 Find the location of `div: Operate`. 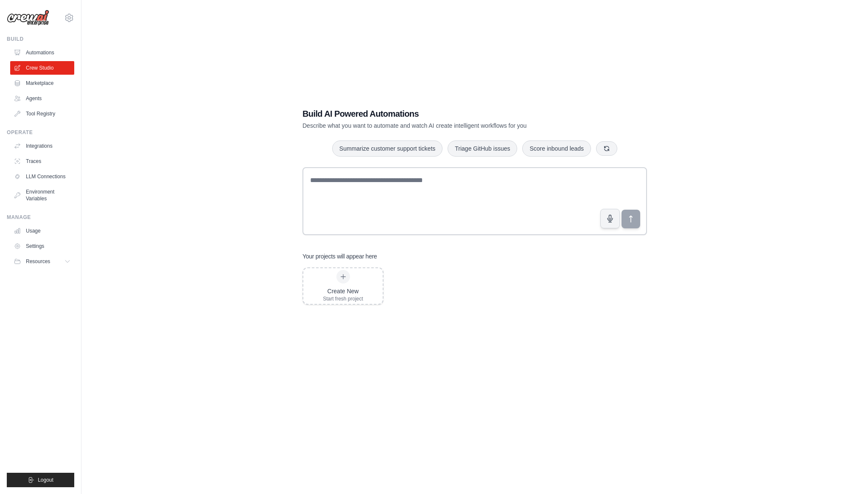

div: Operate is located at coordinates (40, 132).